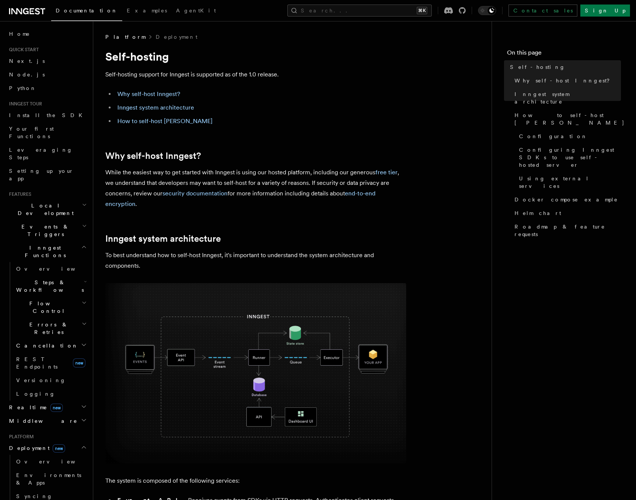  What do you see at coordinates (27, 61) in the screenshot?
I see `span: Next.js` at bounding box center [27, 61].